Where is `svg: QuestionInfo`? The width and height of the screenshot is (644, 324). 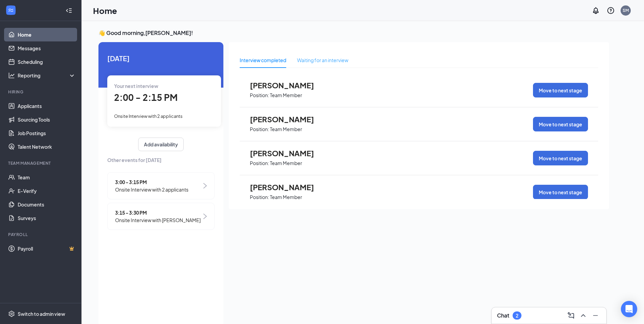
svg: QuestionInfo is located at coordinates (611, 10).